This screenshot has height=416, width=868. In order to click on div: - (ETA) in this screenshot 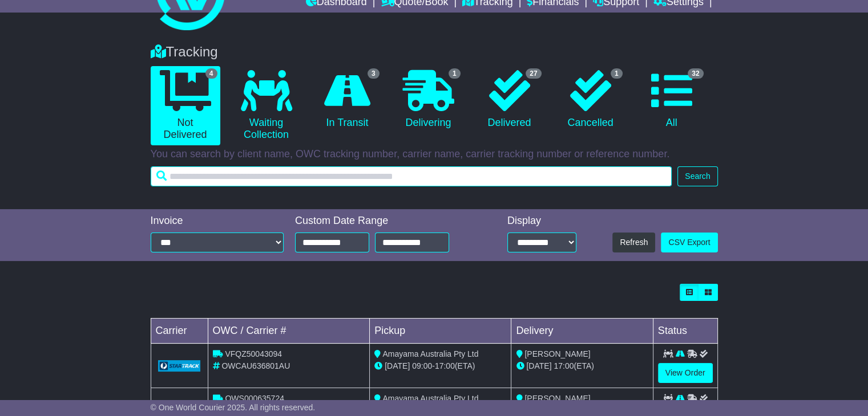, I will do `click(440, 366)`.